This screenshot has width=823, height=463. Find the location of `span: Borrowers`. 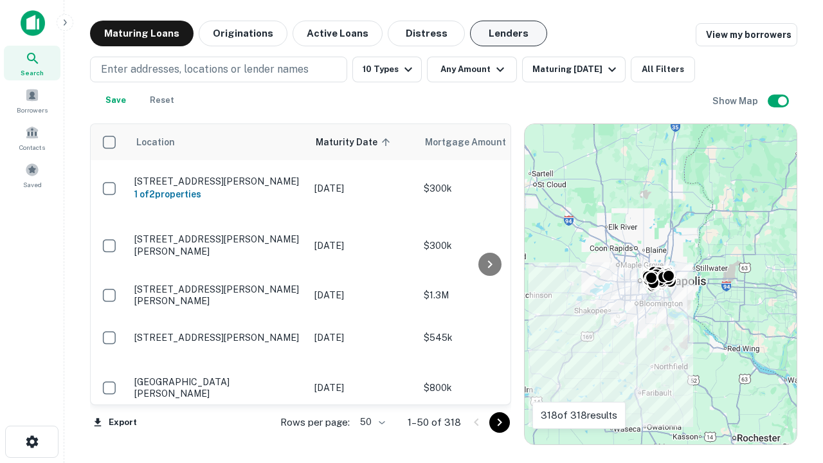

span: Borrowers is located at coordinates (32, 110).